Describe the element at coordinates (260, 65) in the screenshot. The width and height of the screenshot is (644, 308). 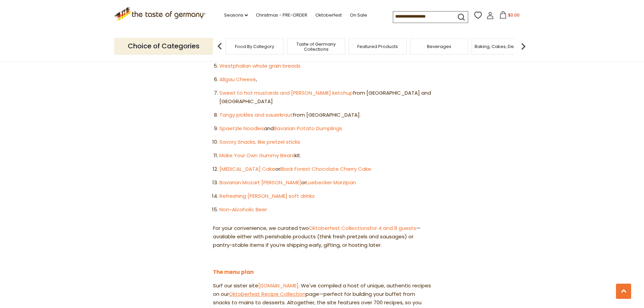
I see `a: Westphalian whole grain breads` at that location.